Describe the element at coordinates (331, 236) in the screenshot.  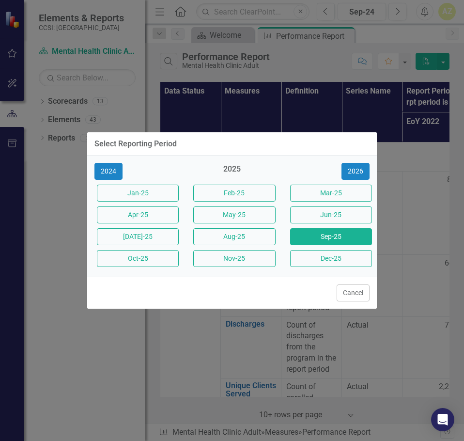
I see `button: Sep-25` at that location.